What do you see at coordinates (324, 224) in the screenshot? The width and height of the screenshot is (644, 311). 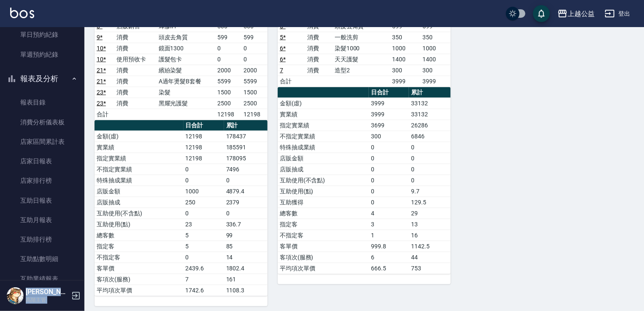 I see `td: 指定客` at bounding box center [324, 224].